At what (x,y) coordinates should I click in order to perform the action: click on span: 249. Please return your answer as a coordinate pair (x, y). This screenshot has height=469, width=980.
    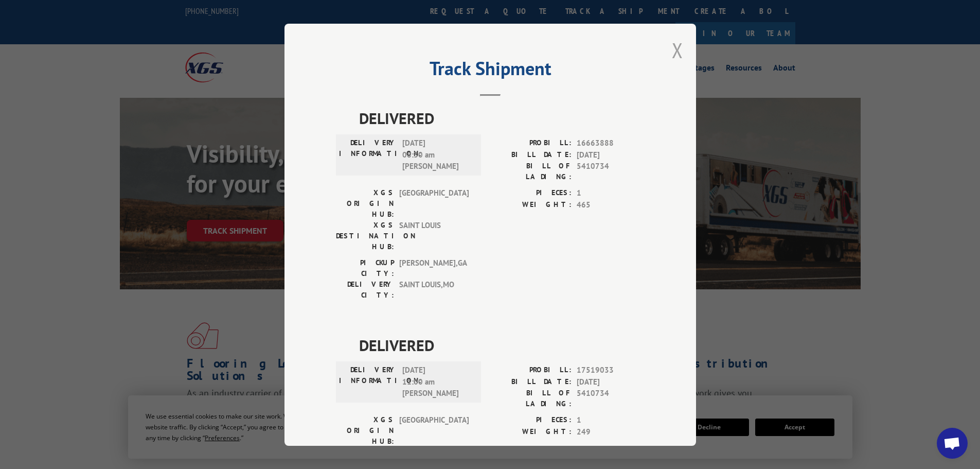
    Looking at the image, I should click on (610, 432).